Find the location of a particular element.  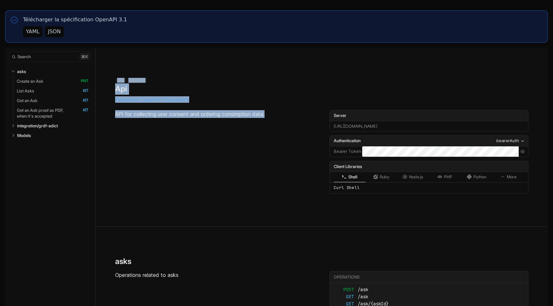

p: Models is located at coordinates (24, 136).